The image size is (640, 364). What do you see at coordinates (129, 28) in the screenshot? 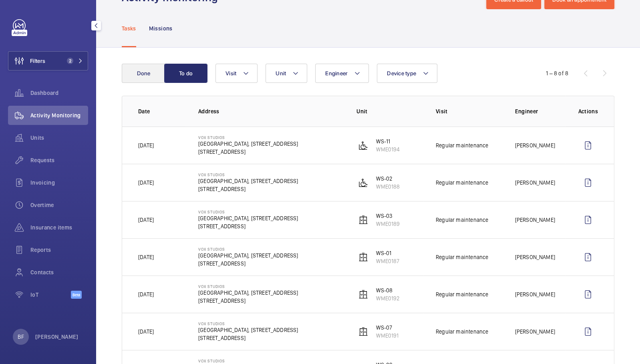
I see `p: Tasks` at bounding box center [129, 28].